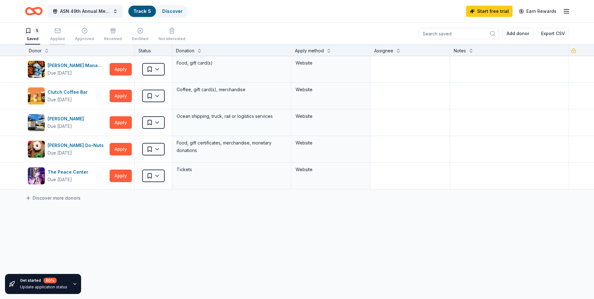 The image size is (594, 299). I want to click on a: Discover more donors, so click(53, 198).